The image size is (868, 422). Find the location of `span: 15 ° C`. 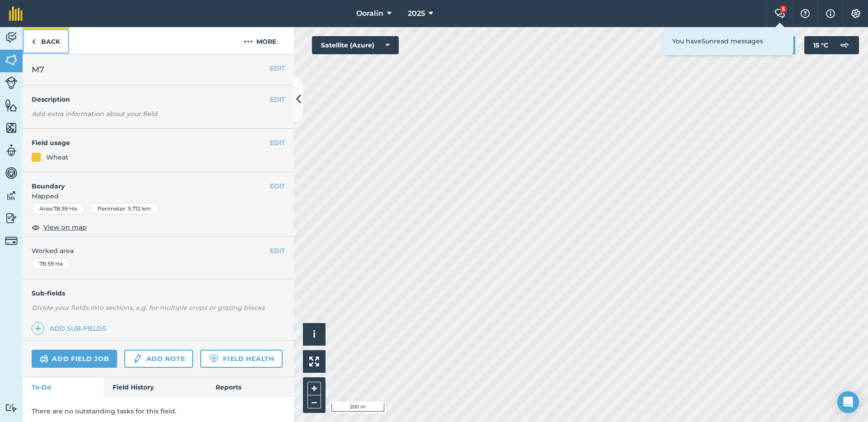

span: 15 ° C is located at coordinates (820, 45).